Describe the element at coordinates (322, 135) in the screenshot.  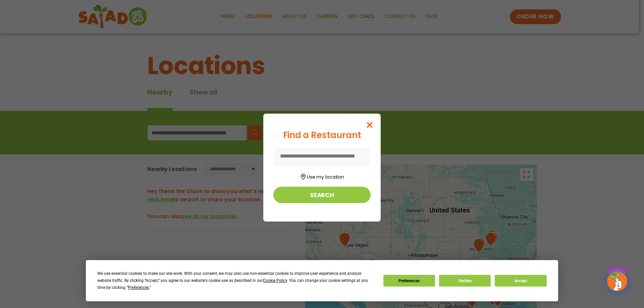
I see `div: Find a Restaurant` at that location.